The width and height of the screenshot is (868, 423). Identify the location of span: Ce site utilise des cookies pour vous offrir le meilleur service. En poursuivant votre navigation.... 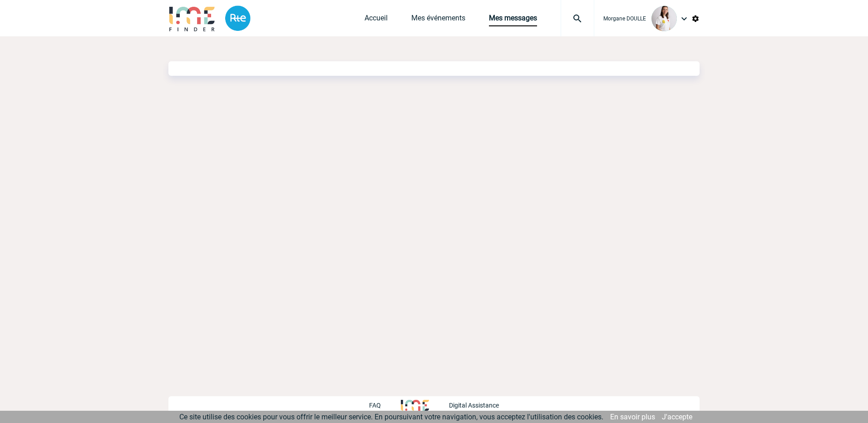
(391, 417).